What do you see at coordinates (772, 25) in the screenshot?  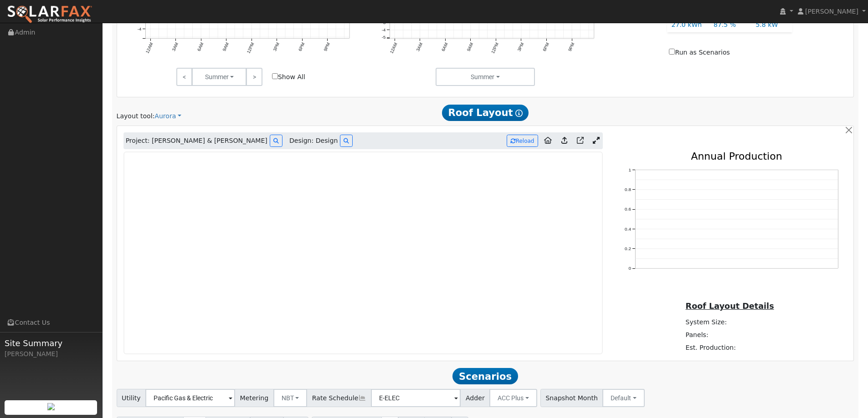 I see `div: 5.8 kW` at bounding box center [772, 25].